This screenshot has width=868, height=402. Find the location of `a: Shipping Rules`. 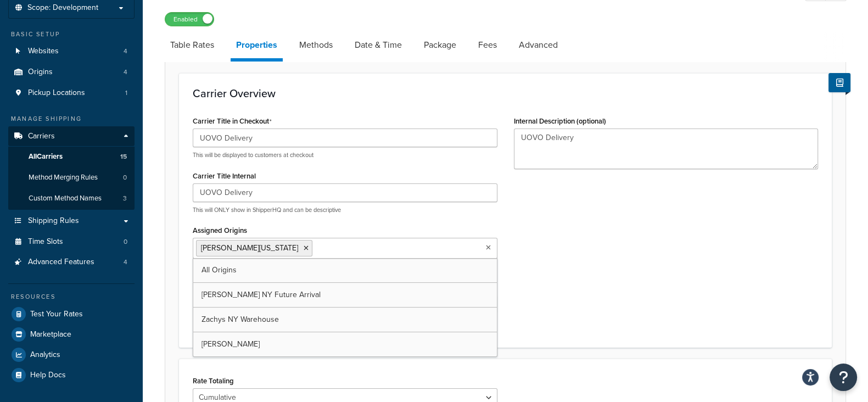

a: Shipping Rules is located at coordinates (71, 221).